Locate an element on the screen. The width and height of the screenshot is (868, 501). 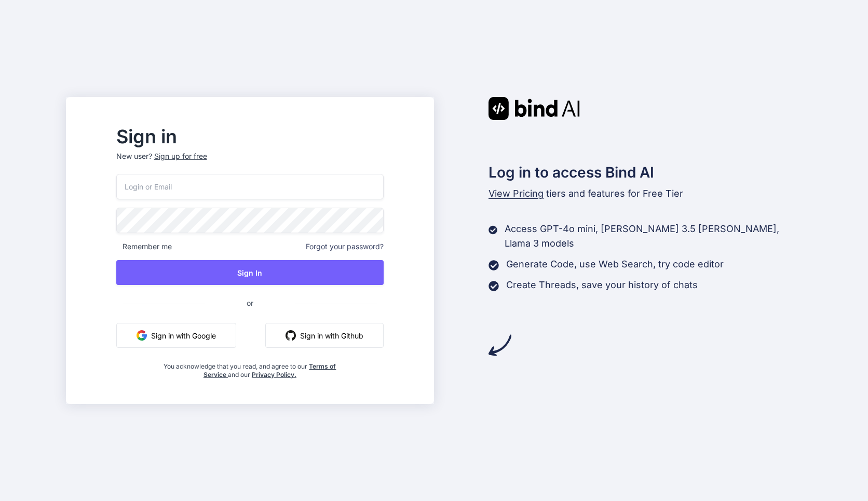
img: github is located at coordinates (291, 335).